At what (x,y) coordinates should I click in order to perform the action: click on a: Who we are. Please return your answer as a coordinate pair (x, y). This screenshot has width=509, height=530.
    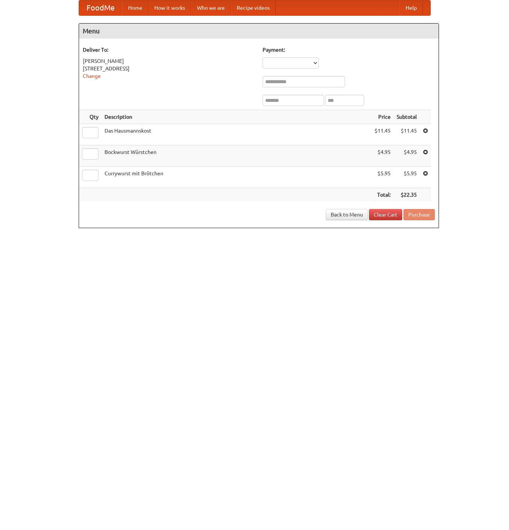
    Looking at the image, I should click on (211, 8).